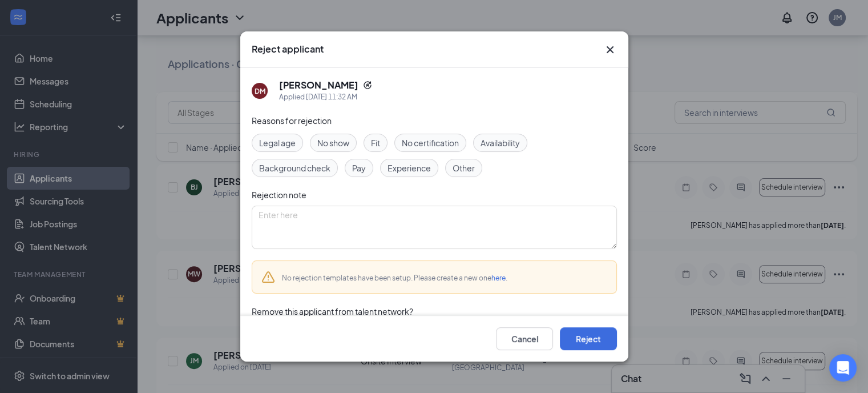  What do you see at coordinates (292, 120) in the screenshot?
I see `span: Reasons for rejection` at bounding box center [292, 120].